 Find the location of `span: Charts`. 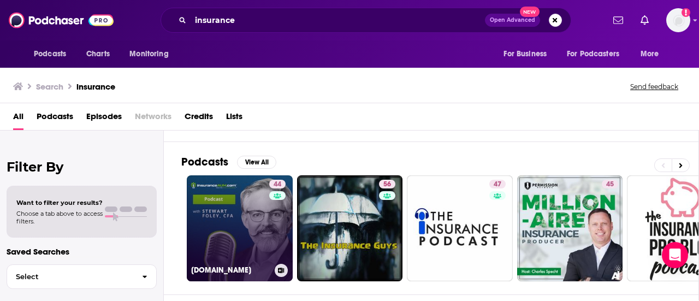

span: Charts is located at coordinates (98, 54).